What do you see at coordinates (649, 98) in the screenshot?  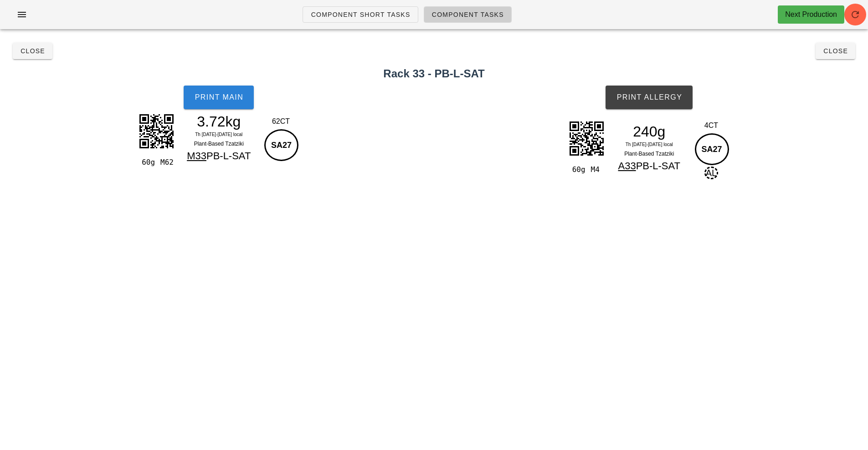 I see `span: Print Allergy` at bounding box center [649, 98].